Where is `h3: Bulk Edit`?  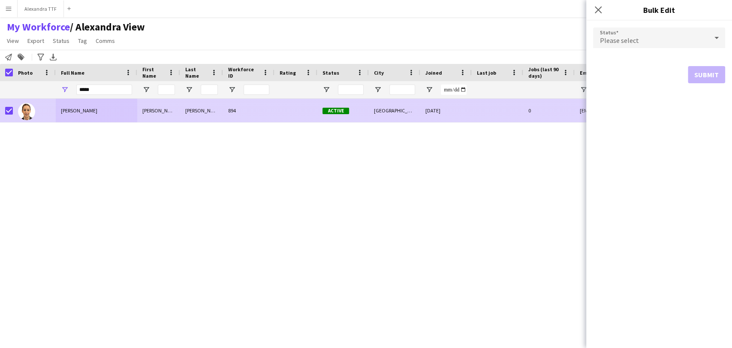 h3: Bulk Edit is located at coordinates (659, 10).